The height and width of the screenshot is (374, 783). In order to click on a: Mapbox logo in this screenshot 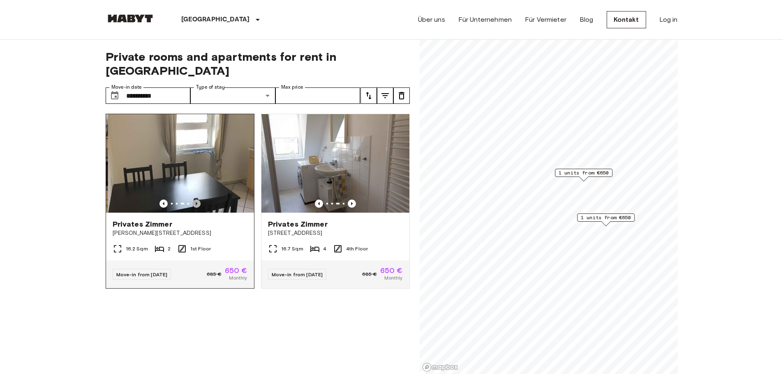, I will do `click(440, 367)`.